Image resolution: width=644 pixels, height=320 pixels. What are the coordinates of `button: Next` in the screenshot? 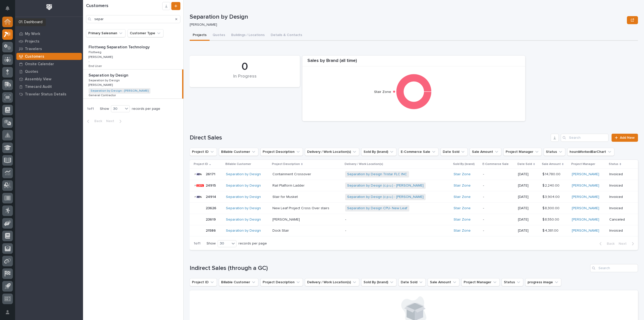 It's located at (627, 243).